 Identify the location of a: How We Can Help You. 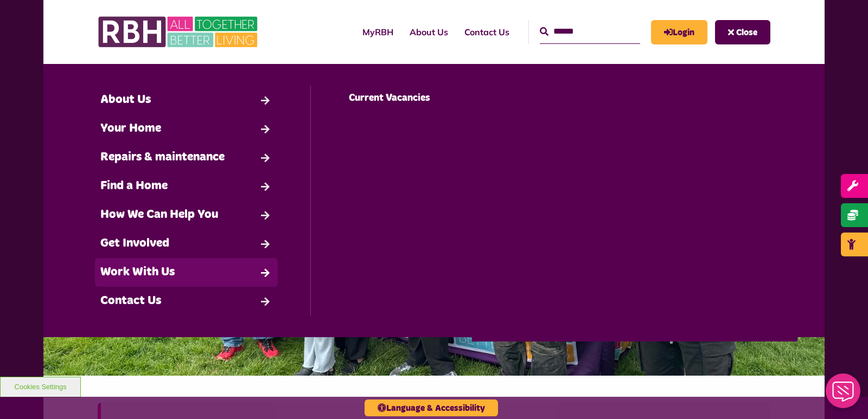
(186, 215).